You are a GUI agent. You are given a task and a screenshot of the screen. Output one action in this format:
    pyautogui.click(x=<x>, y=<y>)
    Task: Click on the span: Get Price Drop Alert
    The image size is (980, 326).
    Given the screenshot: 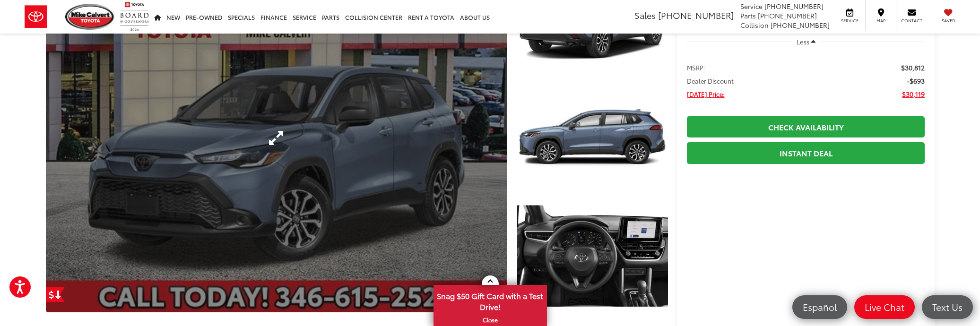 What is the action you would take?
    pyautogui.click(x=55, y=294)
    